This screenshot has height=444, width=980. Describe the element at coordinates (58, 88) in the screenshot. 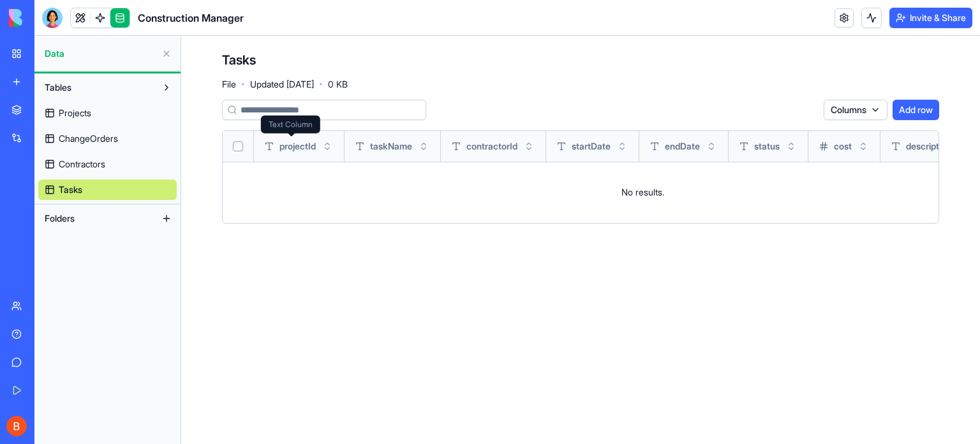

I see `span: Tables` at that location.